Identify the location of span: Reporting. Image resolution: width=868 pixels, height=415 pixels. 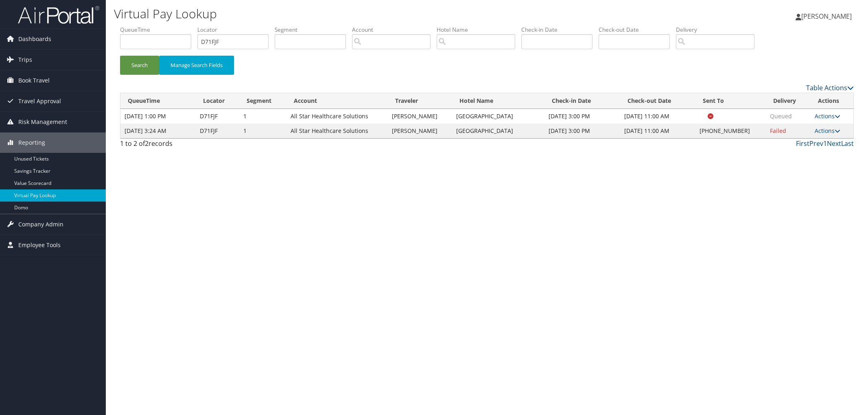
(32, 143).